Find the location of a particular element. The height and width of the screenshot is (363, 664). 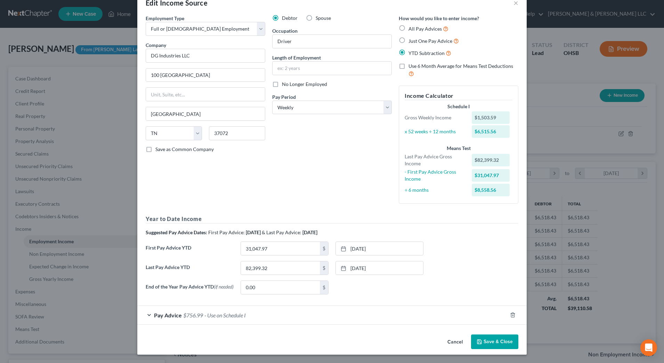

input: Search company by name... is located at coordinates (205, 56).